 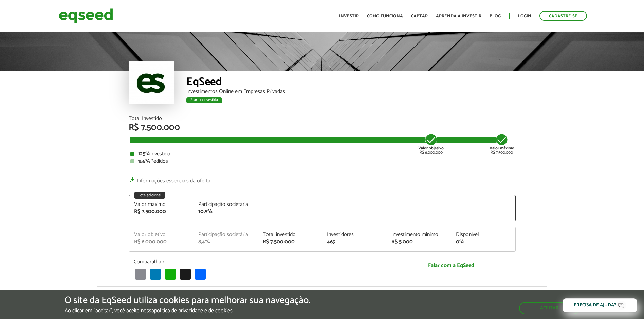 I want to click on div: Investido, so click(x=322, y=154).